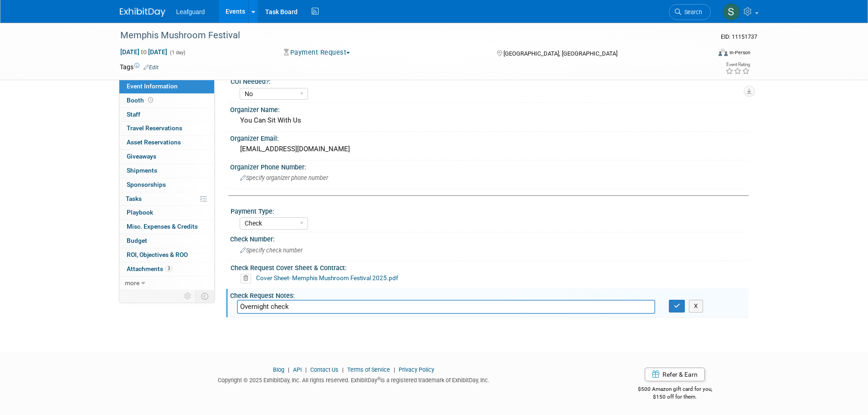 The height and width of the screenshot is (415, 868). Describe the element at coordinates (696, 306) in the screenshot. I see `button: X` at that location.